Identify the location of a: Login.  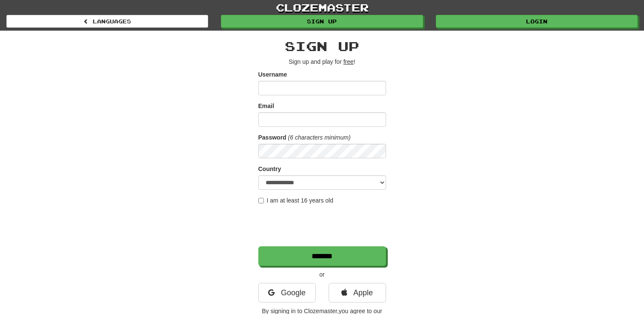
(537, 22).